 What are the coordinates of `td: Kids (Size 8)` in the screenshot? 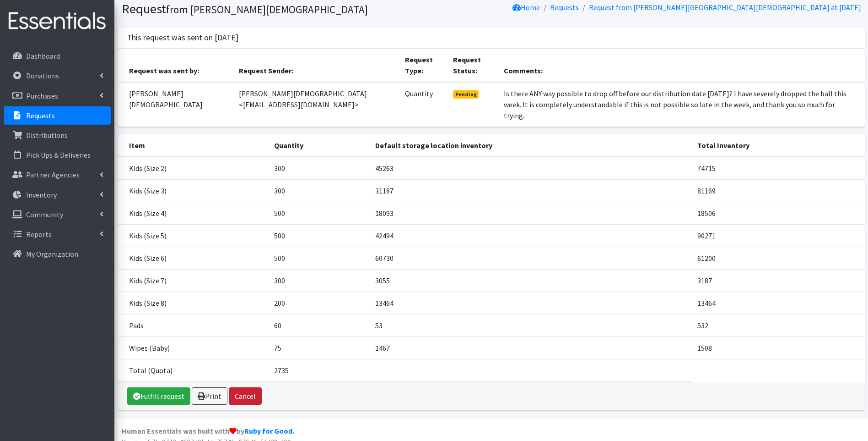 It's located at (193, 302).